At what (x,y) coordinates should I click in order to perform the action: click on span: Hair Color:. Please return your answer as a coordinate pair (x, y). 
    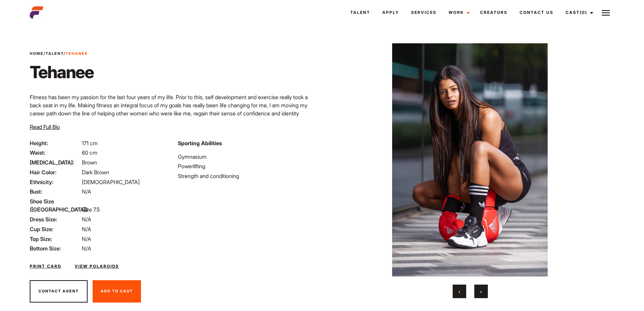
    Looking at the image, I should click on (55, 172).